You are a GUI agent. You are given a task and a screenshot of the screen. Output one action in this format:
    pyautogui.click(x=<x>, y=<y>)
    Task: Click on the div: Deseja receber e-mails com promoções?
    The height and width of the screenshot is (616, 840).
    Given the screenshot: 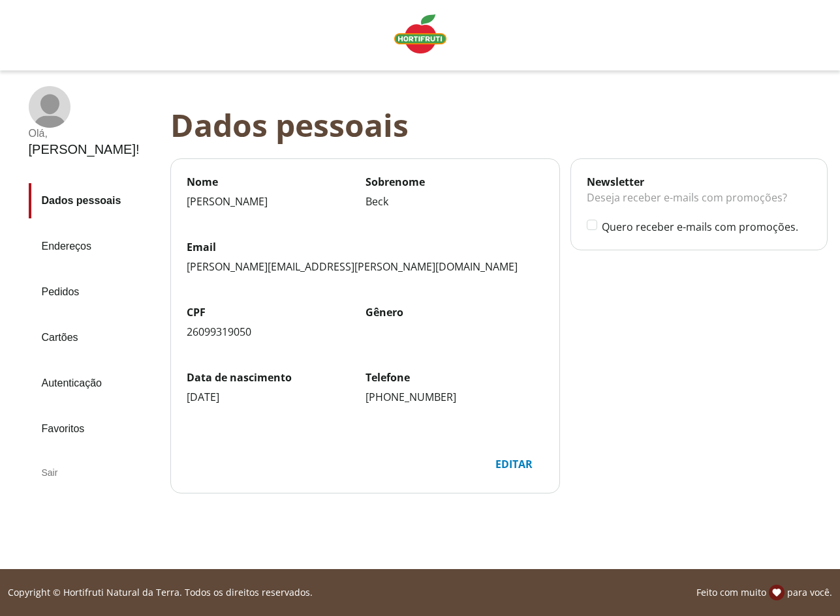 What is the action you would take?
    pyautogui.click(x=698, y=204)
    